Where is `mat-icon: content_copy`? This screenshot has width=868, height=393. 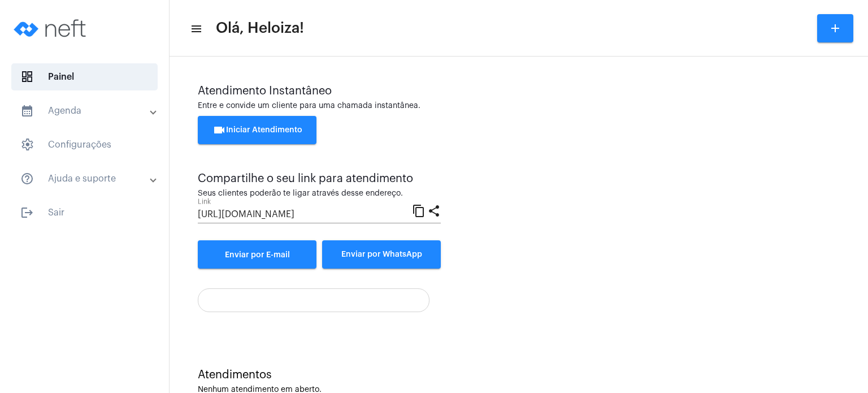
mat-icon: content_copy is located at coordinates (419, 211).